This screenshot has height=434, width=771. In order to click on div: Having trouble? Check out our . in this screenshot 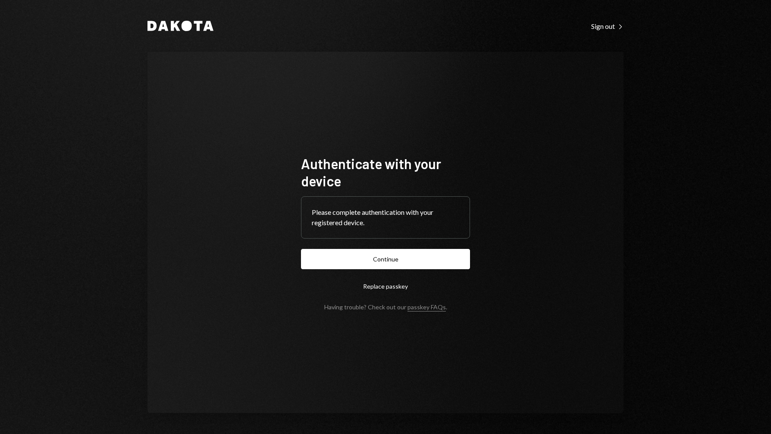, I will do `click(386, 307)`.